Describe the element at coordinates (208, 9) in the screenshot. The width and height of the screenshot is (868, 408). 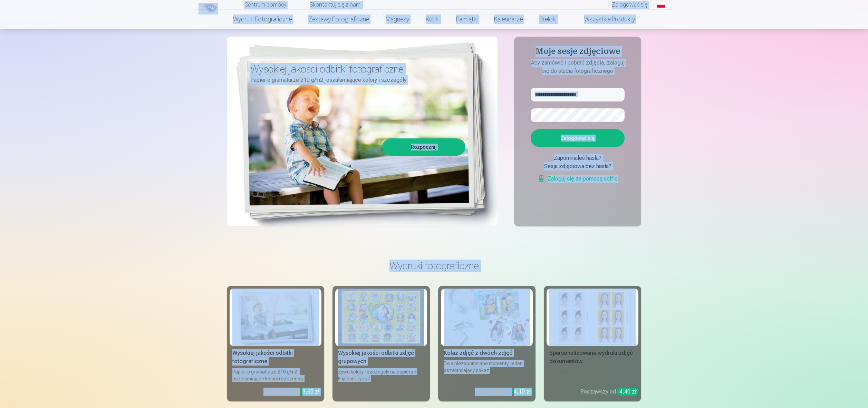
I see `img: /p1` at that location.